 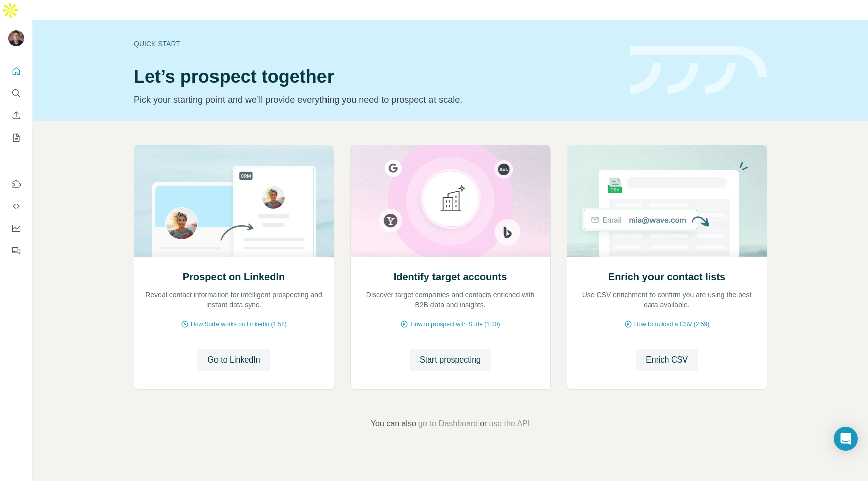 What do you see at coordinates (510, 424) in the screenshot?
I see `span: use the API` at bounding box center [510, 424].